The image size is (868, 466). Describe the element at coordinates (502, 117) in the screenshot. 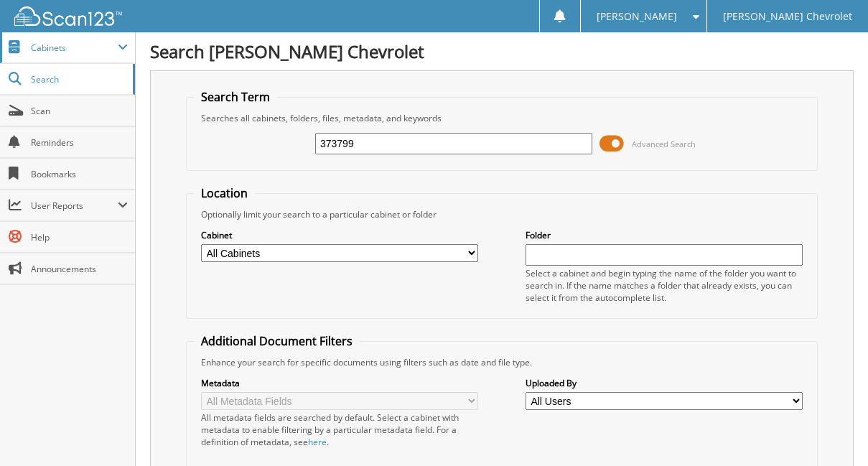

I see `div: Searches all cabinets, folders, files, metadata, and keywords` at that location.